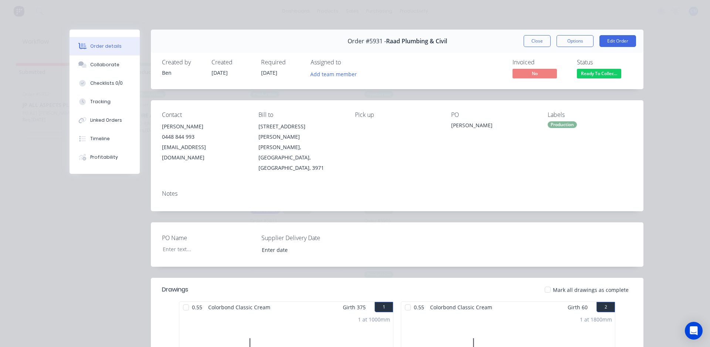 The image size is (710, 347). Describe the element at coordinates (397, 115) in the screenshot. I see `div: Pick up` at that location.